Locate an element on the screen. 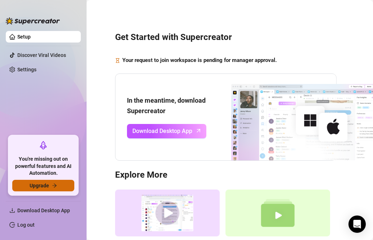 The image size is (373, 240). span: Upgrade is located at coordinates (39, 186).